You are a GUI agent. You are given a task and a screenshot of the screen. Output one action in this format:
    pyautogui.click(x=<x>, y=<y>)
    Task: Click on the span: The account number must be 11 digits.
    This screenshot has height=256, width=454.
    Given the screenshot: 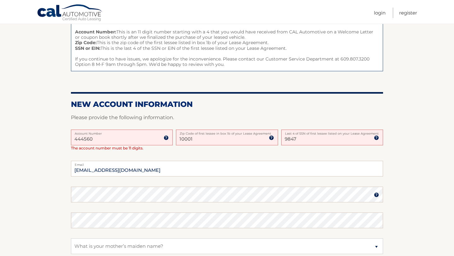 What is the action you would take?
    pyautogui.click(x=107, y=148)
    